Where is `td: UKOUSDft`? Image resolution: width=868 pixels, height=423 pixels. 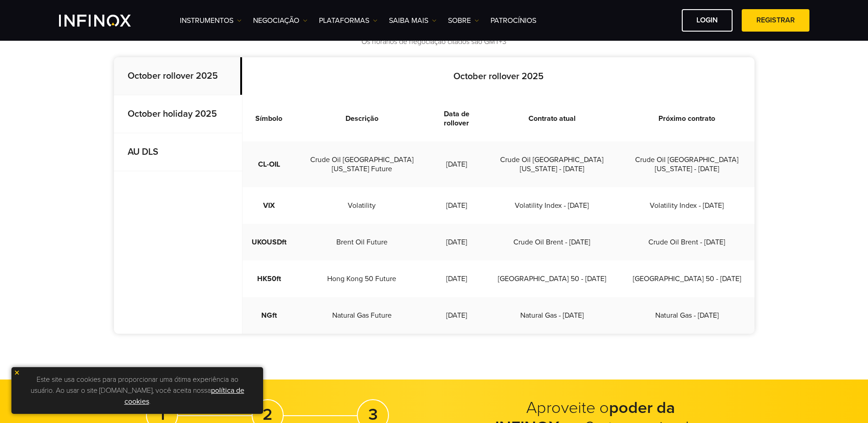
td: UKOUSDft is located at coordinates (269, 242).